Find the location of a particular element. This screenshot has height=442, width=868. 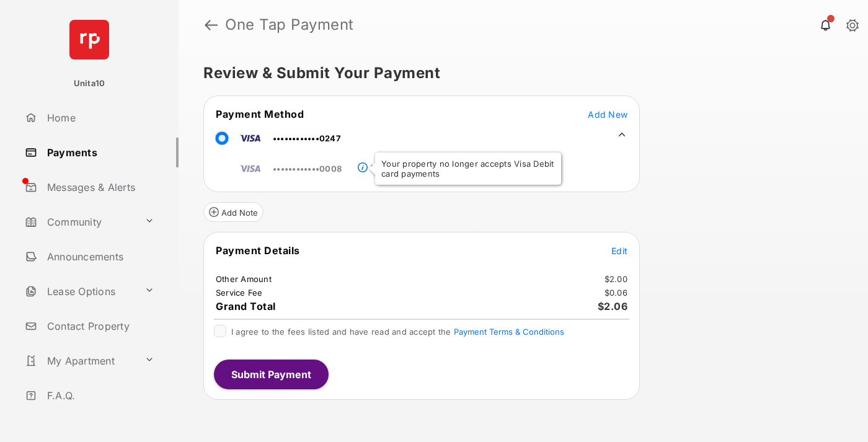

td: $2.00 is located at coordinates (616, 279).